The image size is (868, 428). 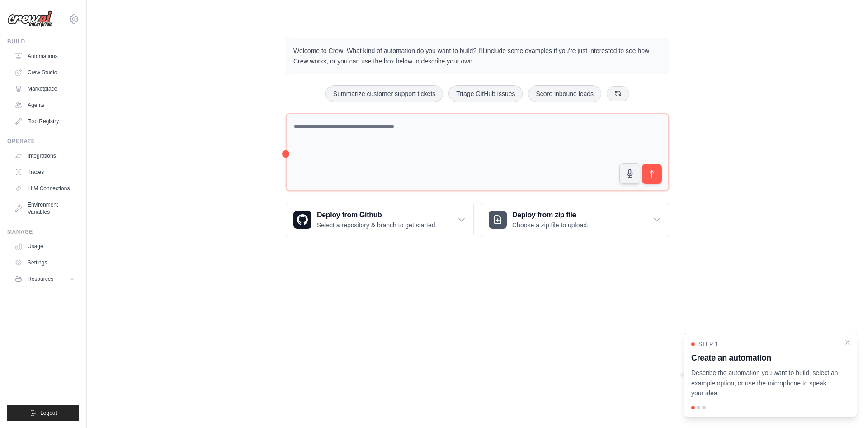 What do you see at coordinates (848, 342) in the screenshot?
I see `button: Close walkthrough` at bounding box center [848, 342].